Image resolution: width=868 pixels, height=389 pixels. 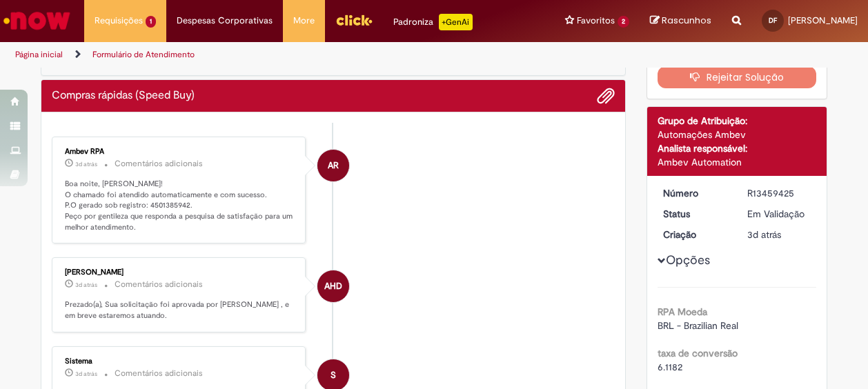 I want to click on a: Página inicial, so click(x=39, y=54).